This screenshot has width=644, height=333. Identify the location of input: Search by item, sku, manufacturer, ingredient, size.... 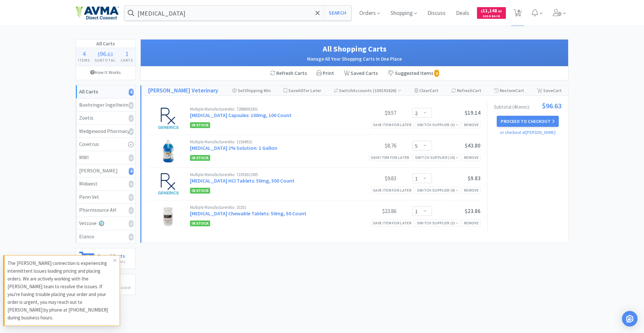
(237, 13).